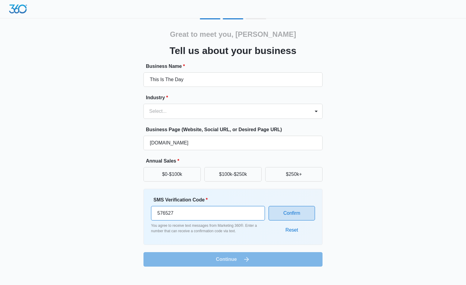  What do you see at coordinates (208, 213) in the screenshot?
I see `input: Enter verification code` at bounding box center [208, 213].